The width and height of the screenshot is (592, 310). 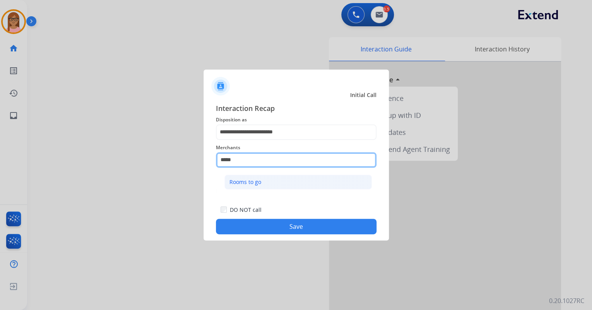 What do you see at coordinates (566, 301) in the screenshot?
I see `p: 0.20.1027RC` at bounding box center [566, 301].